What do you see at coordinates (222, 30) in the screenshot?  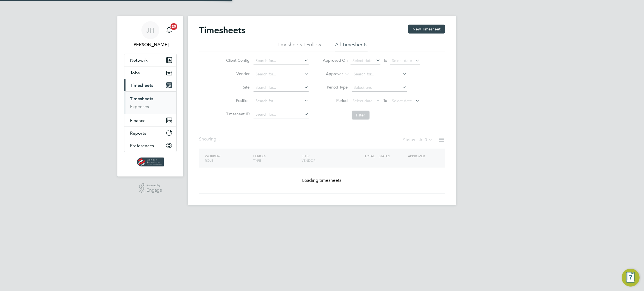 I see `h2: Timesheets` at bounding box center [222, 30].